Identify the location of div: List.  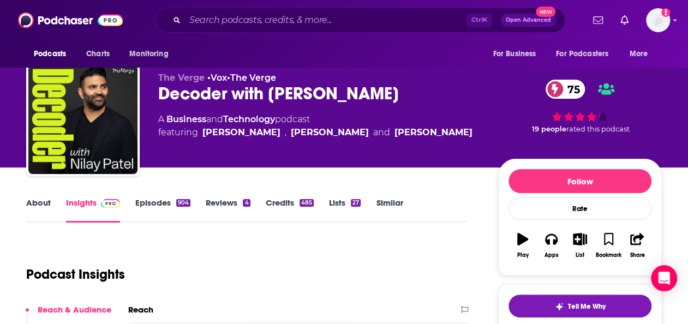
(580, 255).